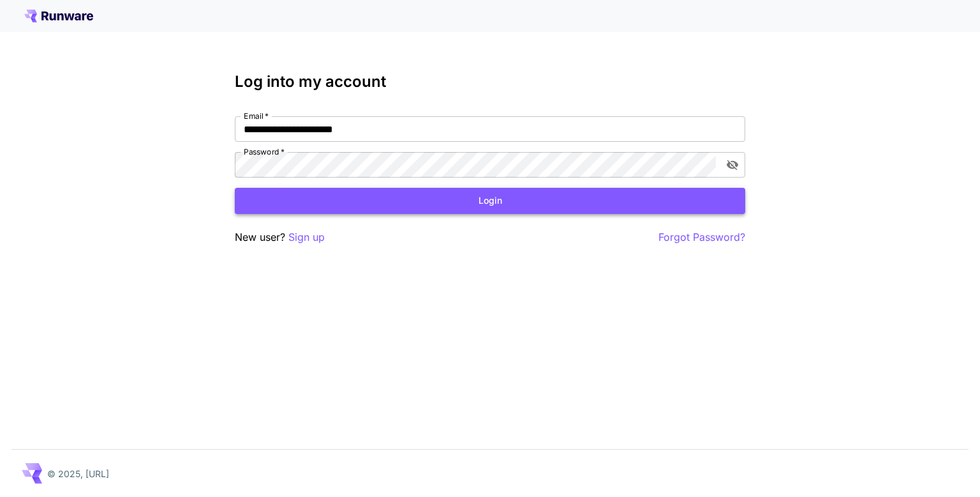  What do you see at coordinates (306, 237) in the screenshot?
I see `button: Sign up` at bounding box center [306, 237].